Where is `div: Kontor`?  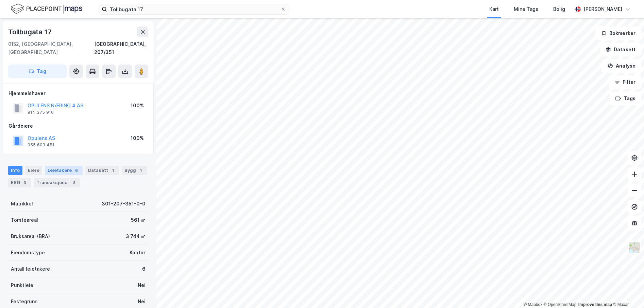 div: Kontor is located at coordinates (137, 253).